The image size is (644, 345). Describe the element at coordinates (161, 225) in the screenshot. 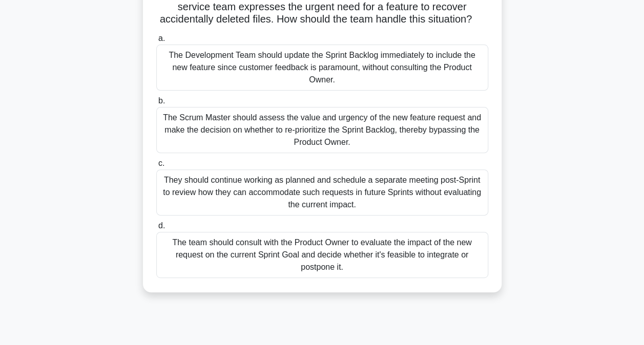

I see `span: d.` at that location.